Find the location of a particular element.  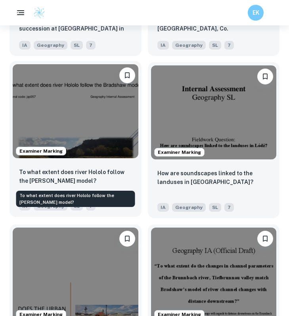

p: To what extent does river Hololo follow the Bradshaw model? is located at coordinates (75, 177).